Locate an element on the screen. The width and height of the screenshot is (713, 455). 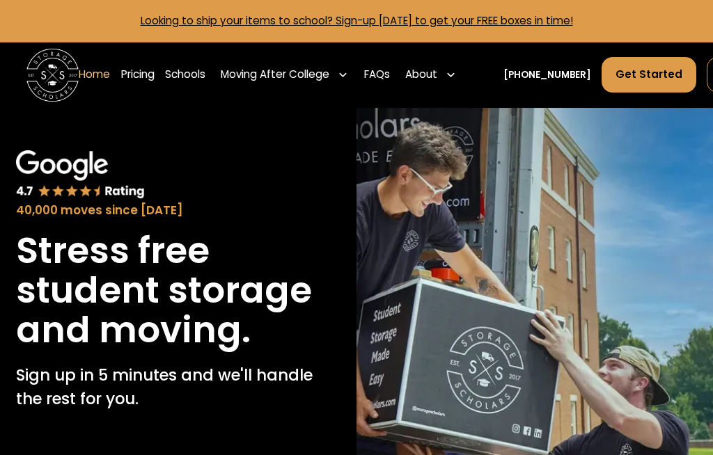
a: Pricing is located at coordinates (138, 74).